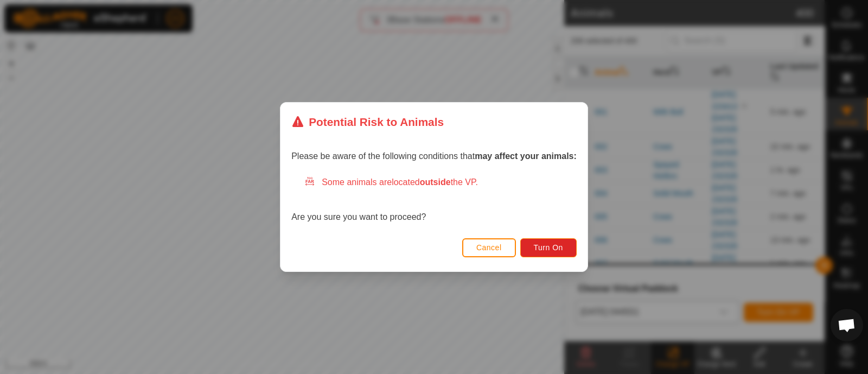 This screenshot has width=868, height=374. What do you see at coordinates (489, 248) in the screenshot?
I see `span: Cancel` at bounding box center [489, 248].